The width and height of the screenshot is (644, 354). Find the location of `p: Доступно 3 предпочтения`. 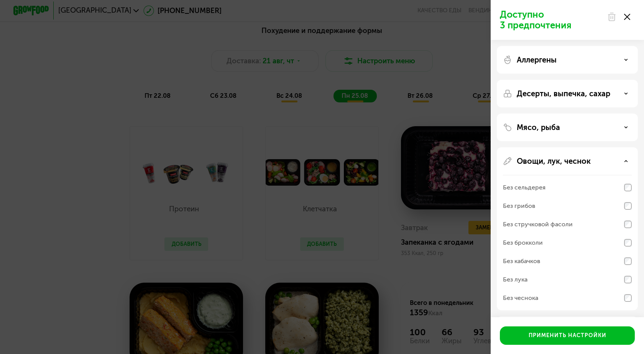

p: Доступно 3 предпочтения is located at coordinates (551, 20).